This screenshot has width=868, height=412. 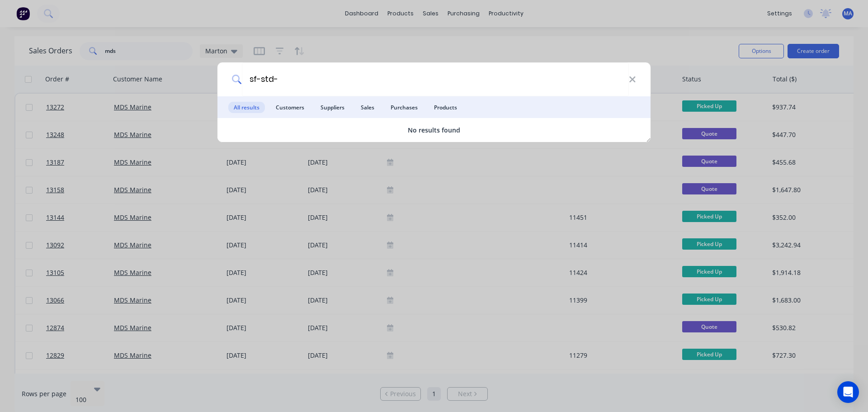 What do you see at coordinates (247, 107) in the screenshot?
I see `span: All results` at bounding box center [247, 107].